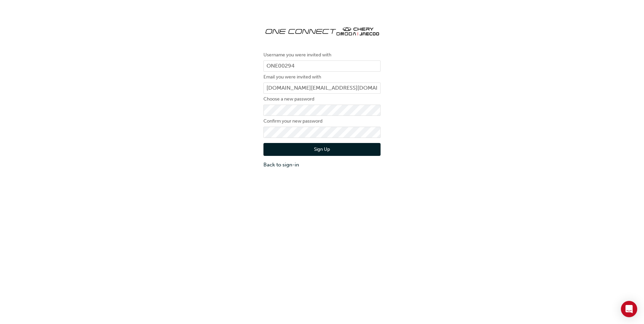 The height and width of the screenshot is (324, 644). I want to click on label: Confirm your new password, so click(322, 121).